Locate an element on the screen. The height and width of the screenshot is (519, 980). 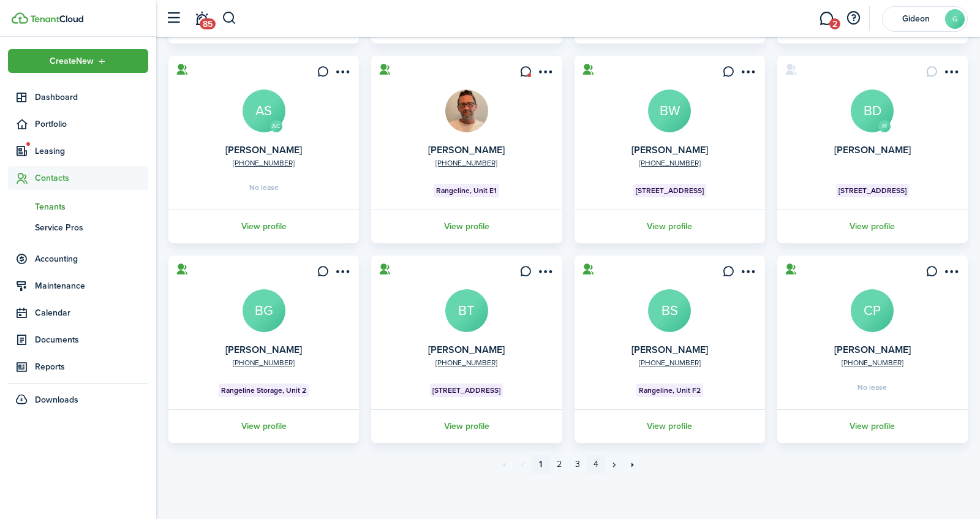
a: CP is located at coordinates (872, 310).